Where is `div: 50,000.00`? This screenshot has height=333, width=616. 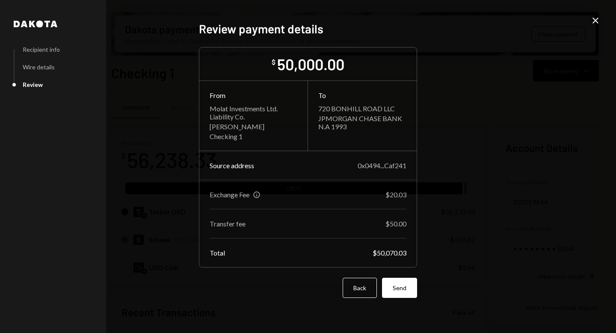
div: 50,000.00 is located at coordinates (311, 64).